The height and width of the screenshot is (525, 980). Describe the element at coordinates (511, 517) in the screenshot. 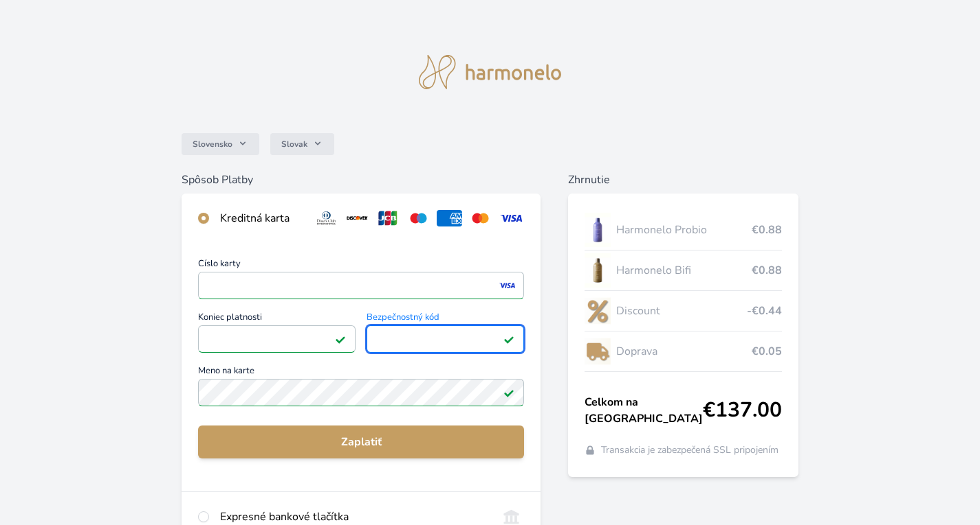

I see `img: onlineBanking_SK.svg` at that location.